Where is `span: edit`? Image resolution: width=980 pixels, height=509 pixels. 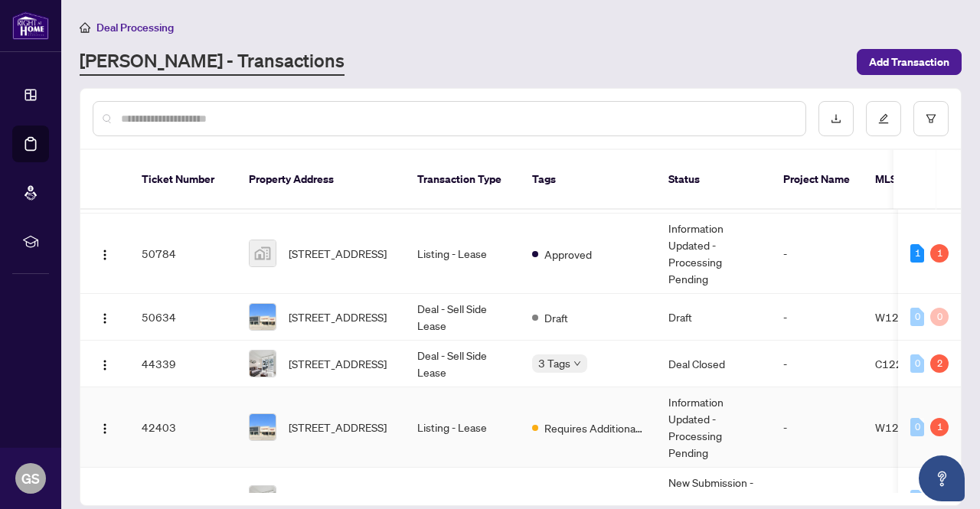
span: edit is located at coordinates (883, 119).